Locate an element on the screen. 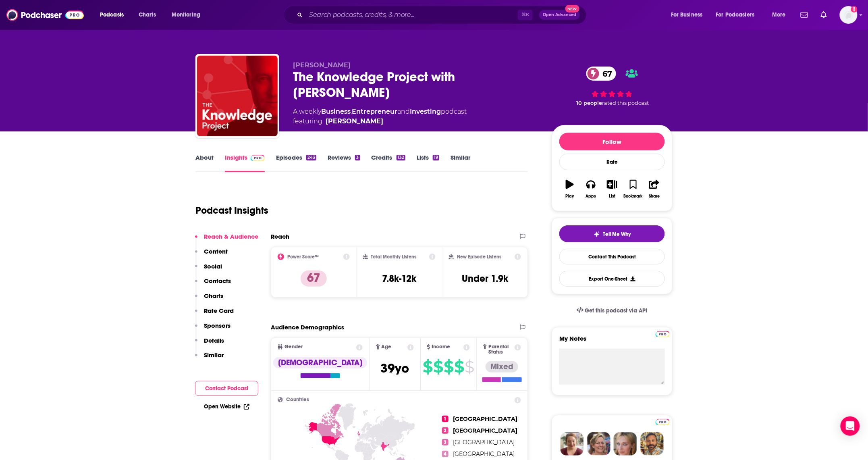 The image size is (868, 460). span: Open Advanced is located at coordinates (559, 15).